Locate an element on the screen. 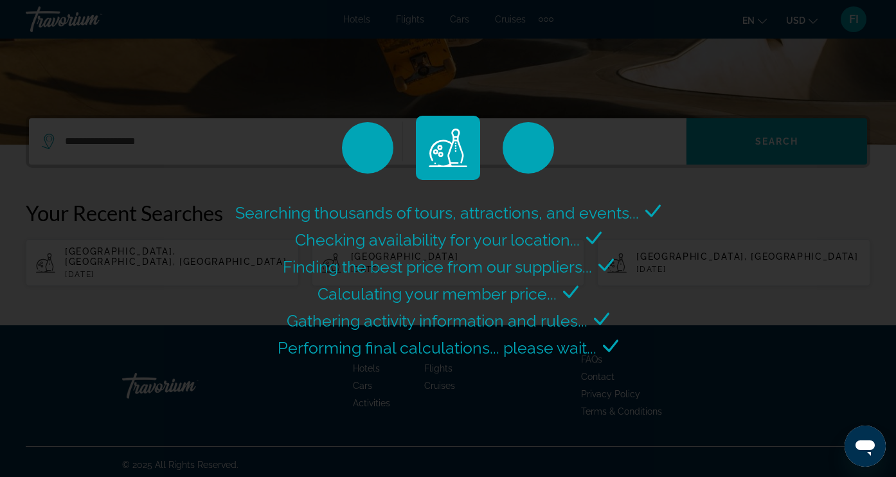  span: Searching thousands of tours, attractions, and events... is located at coordinates (437, 213).